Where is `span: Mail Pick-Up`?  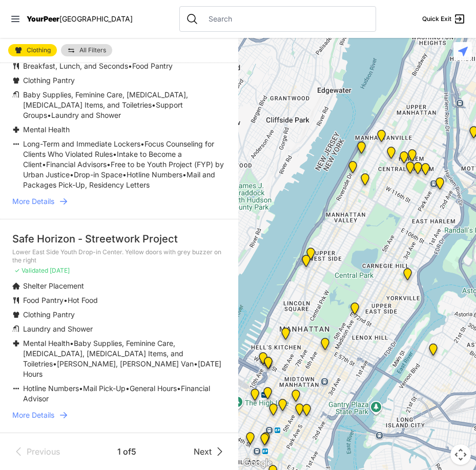
span: Mail Pick-Up is located at coordinates (104, 388).